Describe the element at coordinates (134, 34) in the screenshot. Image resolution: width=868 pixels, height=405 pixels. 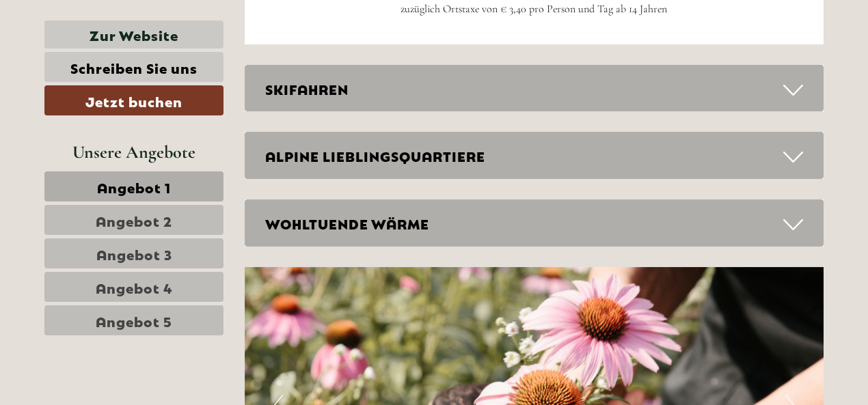
I see `a: Zur Website` at that location.